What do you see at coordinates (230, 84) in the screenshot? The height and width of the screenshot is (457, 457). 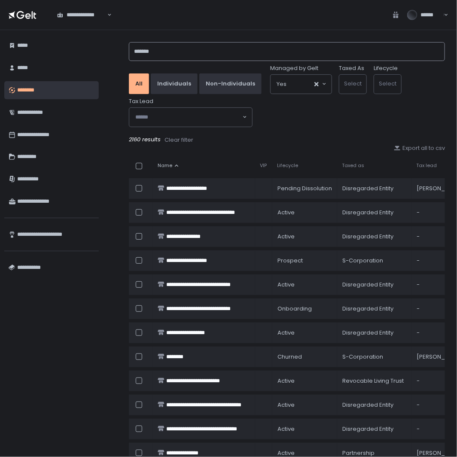 I see `div: Non-Individuals` at bounding box center [230, 84].